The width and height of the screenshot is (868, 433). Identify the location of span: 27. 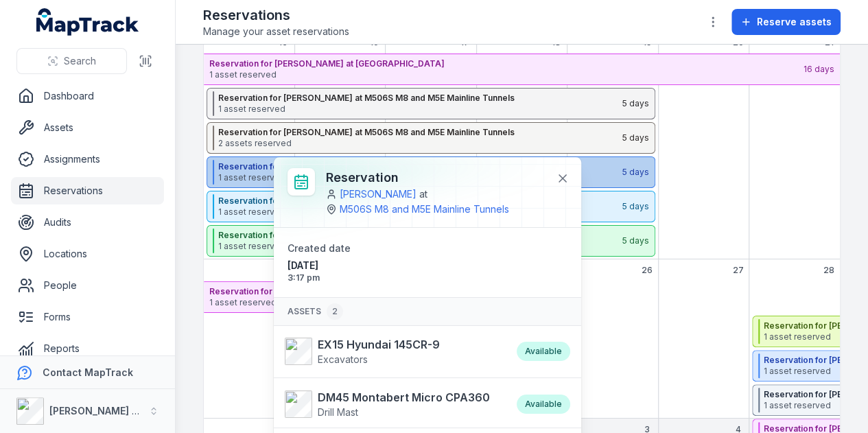
(738, 270).